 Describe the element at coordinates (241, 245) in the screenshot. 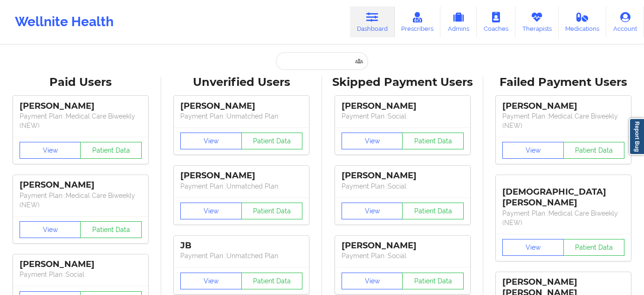

I see `div: JB` at that location.